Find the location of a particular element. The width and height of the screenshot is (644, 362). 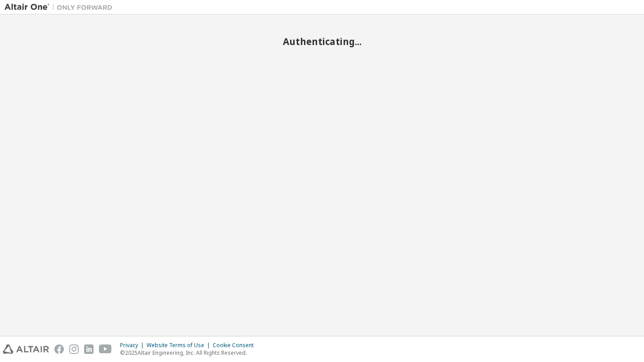

img: facebook.svg is located at coordinates (59, 349).